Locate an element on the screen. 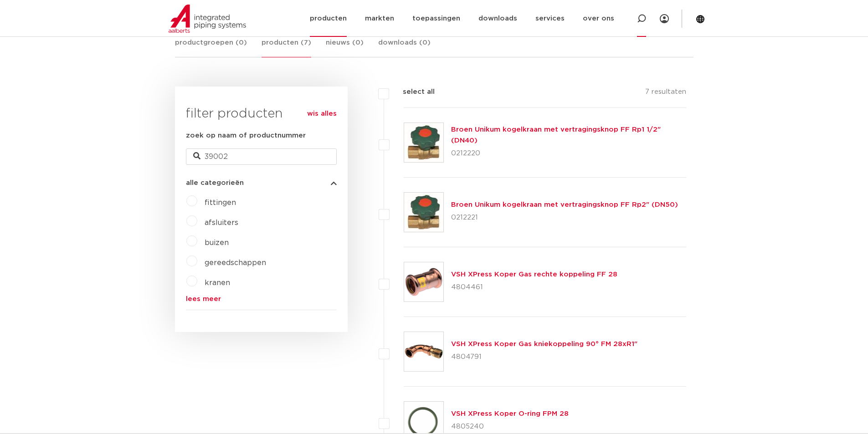 The width and height of the screenshot is (868, 434). span: gereedschappen is located at coordinates (235, 262).